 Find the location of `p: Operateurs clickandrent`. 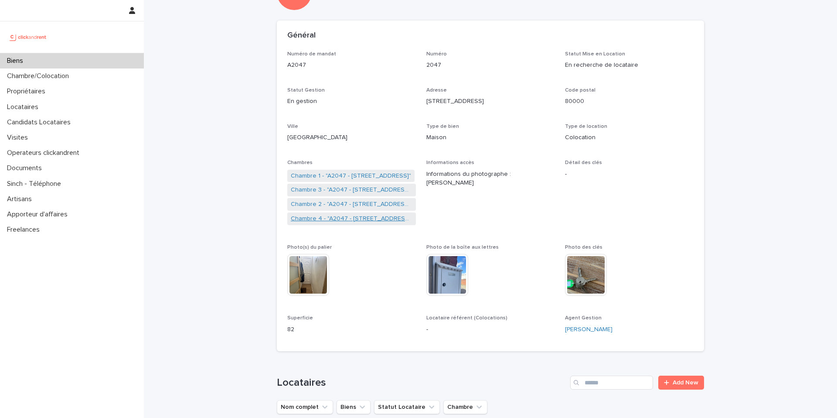

p: Operateurs clickandrent is located at coordinates (45, 153).